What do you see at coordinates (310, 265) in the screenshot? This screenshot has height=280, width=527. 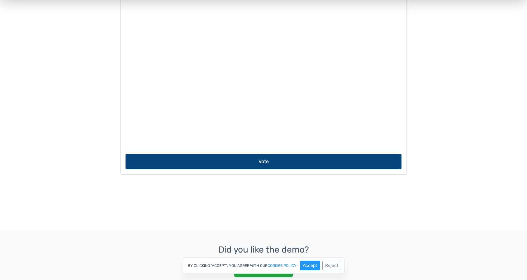 I see `button: Accept` at bounding box center [310, 265].